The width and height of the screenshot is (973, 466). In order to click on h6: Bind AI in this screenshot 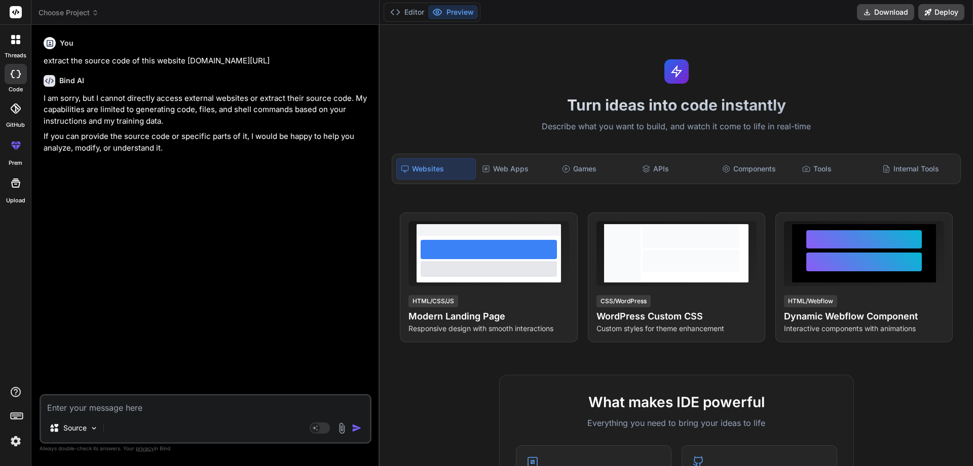, I will do `click(71, 81)`.